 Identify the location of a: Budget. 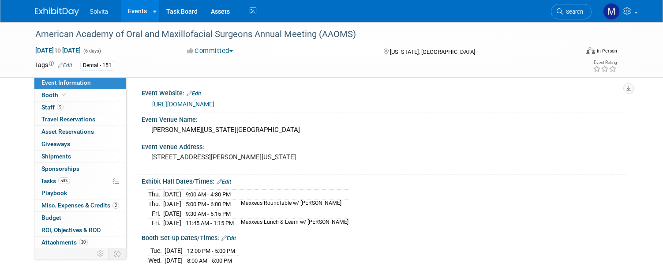
(80, 217).